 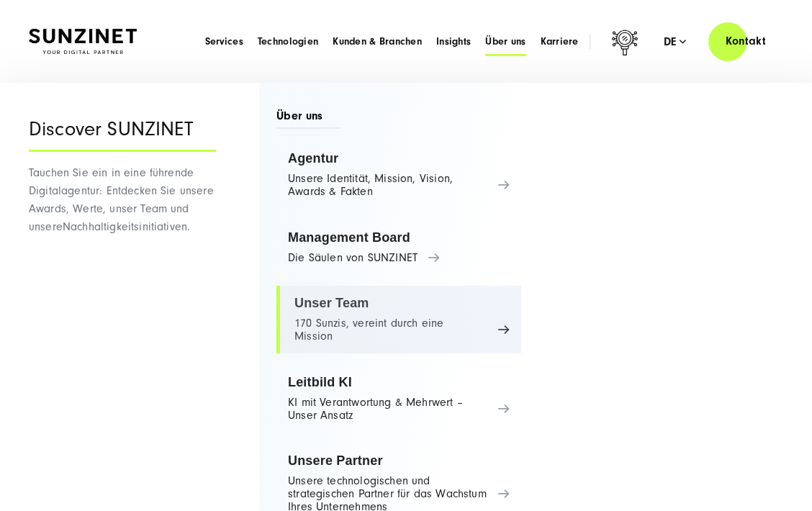 I want to click on a: Services, so click(x=224, y=42).